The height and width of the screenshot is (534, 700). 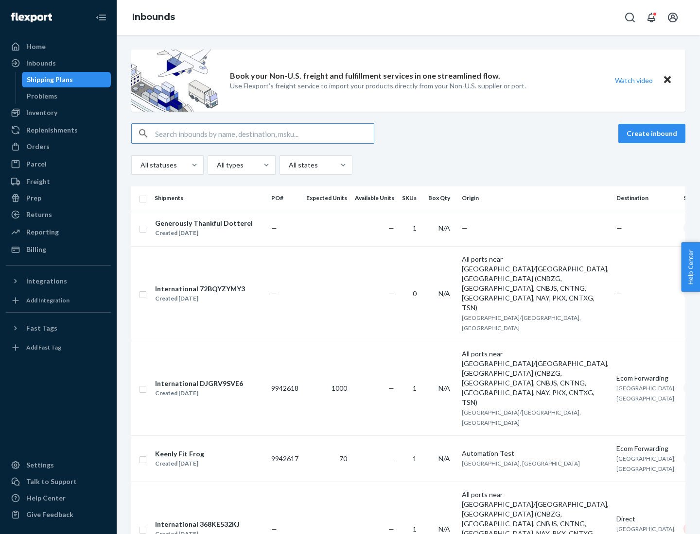 What do you see at coordinates (42, 328) in the screenshot?
I see `div: Fast Tags` at bounding box center [42, 328].